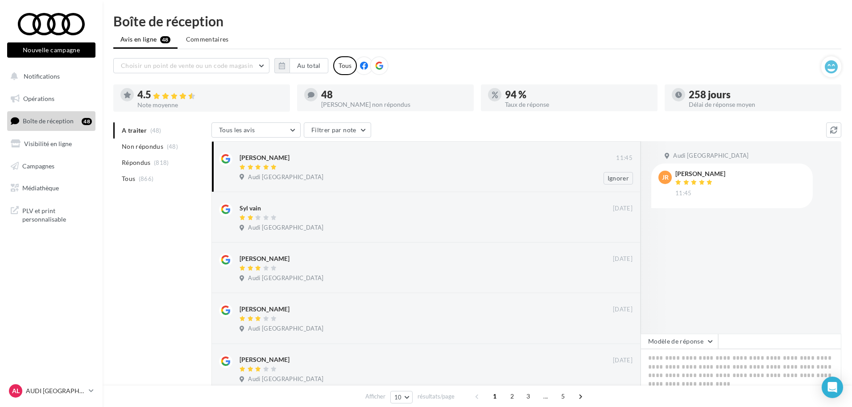 The height and width of the screenshot is (407, 852). Describe the element at coordinates (618, 178) in the screenshot. I see `button: Ignorer` at that location.